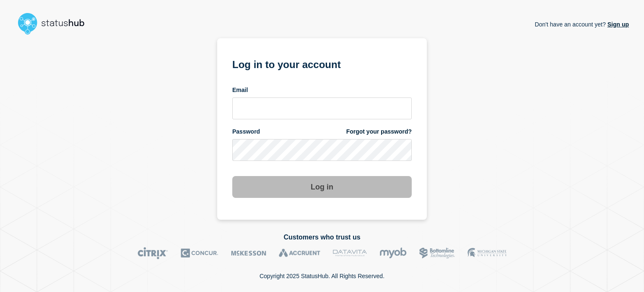 Image resolution: width=644 pixels, height=292 pixels. I want to click on img: Bottomline logo, so click(437, 253).